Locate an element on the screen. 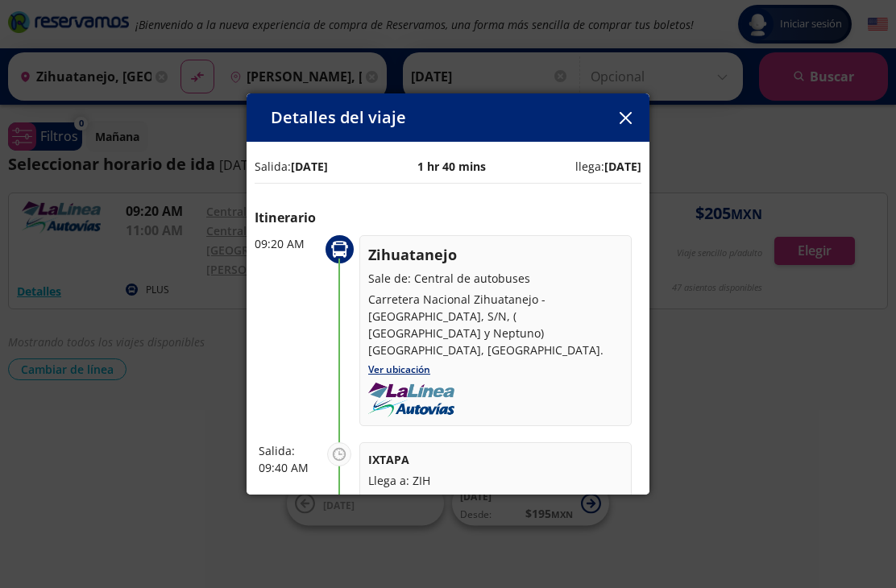  p: Itinerario is located at coordinates (448, 218).